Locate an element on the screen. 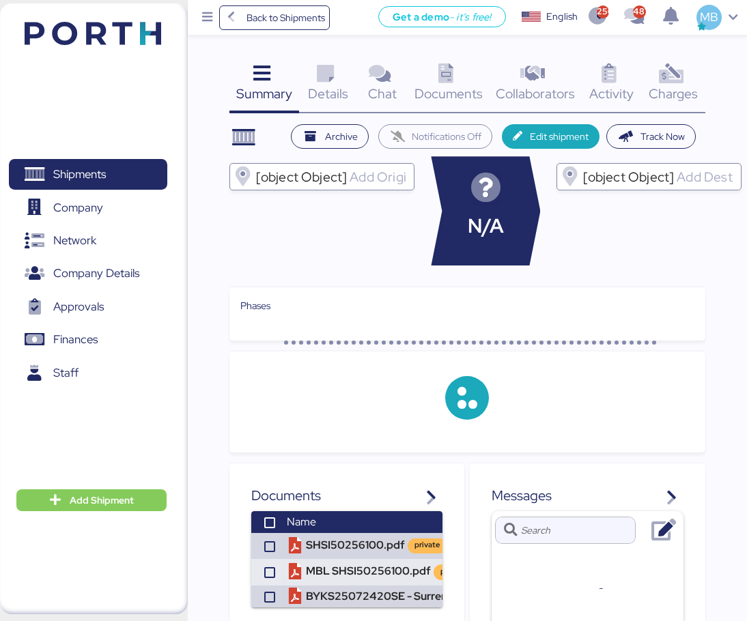 This screenshot has width=747, height=621. a: Shipments is located at coordinates (88, 175).